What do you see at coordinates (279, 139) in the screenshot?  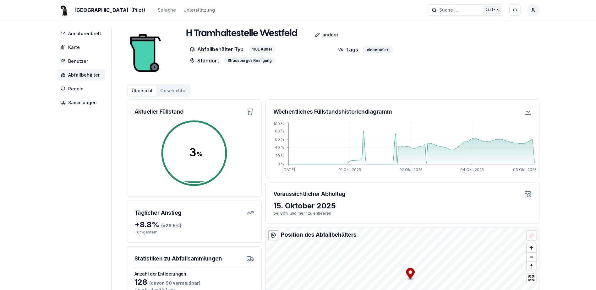 I see `tspan: 60 %` at bounding box center [279, 139].